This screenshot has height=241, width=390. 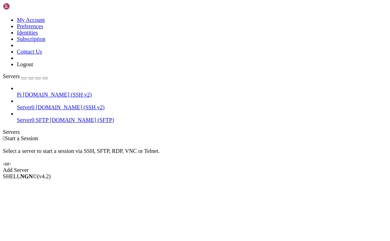 What do you see at coordinates (21, 138) in the screenshot?
I see `span: Start a Session` at bounding box center [21, 138].